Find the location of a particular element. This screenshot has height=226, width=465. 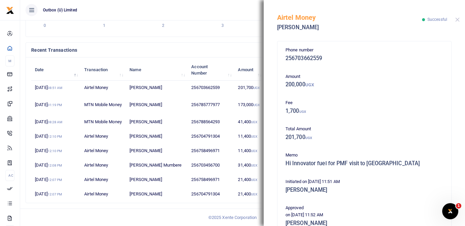

tspan: 1 is located at coordinates (104, 26).